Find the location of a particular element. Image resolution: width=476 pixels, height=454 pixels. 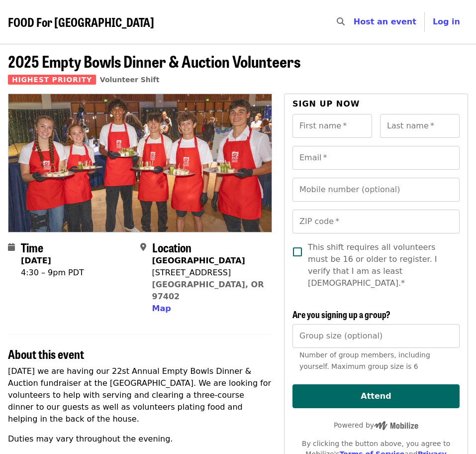

button: Attend is located at coordinates (376, 396).